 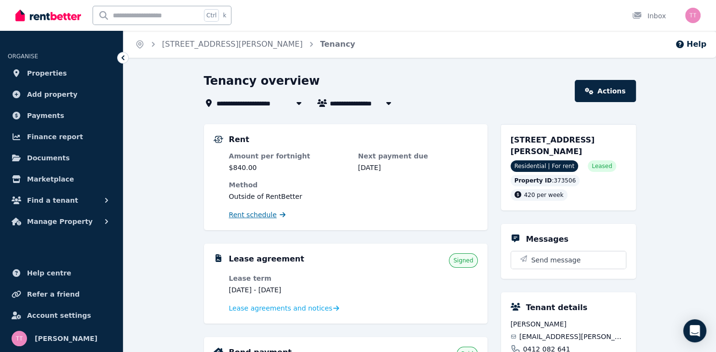 What do you see at coordinates (61, 73) in the screenshot?
I see `a: Properties` at bounding box center [61, 73].